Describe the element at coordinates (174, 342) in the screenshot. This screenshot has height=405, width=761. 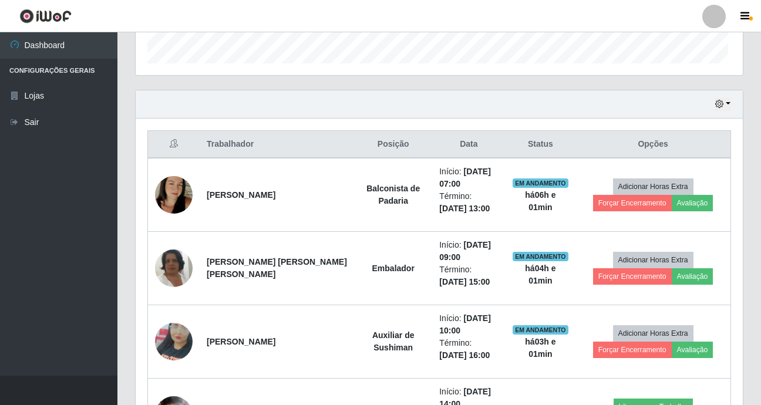
I see `img: 1739889860318.jpeg` at that location.